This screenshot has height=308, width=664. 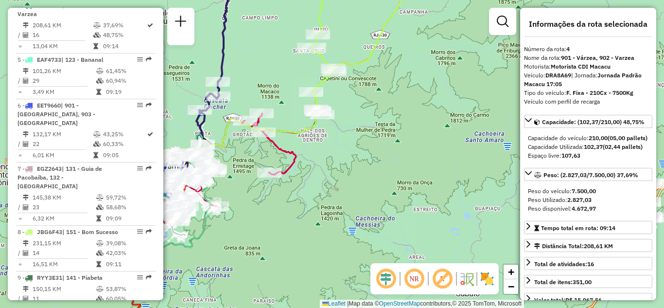 I want to click on span: 5 -, so click(x=60, y=59).